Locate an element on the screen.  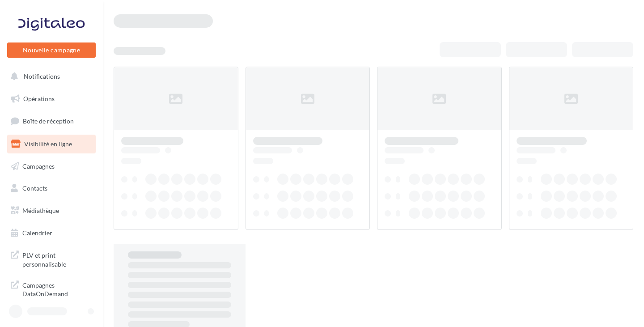
a: Calendrier is located at coordinates (52, 233).